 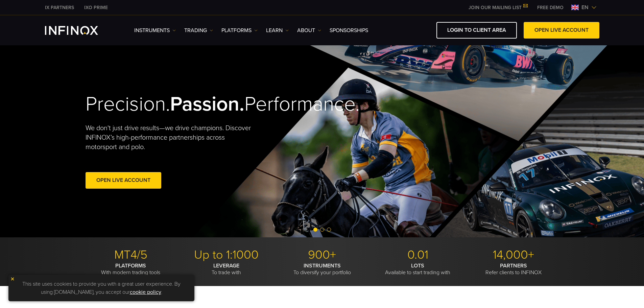 I want to click on p: Available to start trading with, so click(x=418, y=269).